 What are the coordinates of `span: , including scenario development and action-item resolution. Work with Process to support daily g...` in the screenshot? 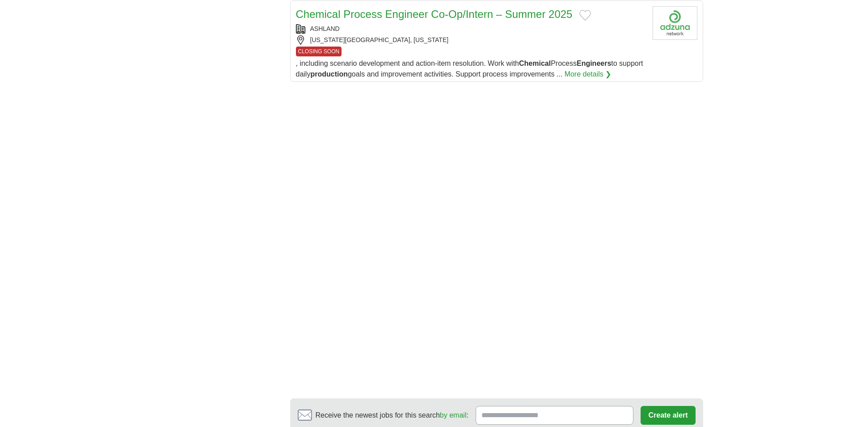 It's located at (470, 68).